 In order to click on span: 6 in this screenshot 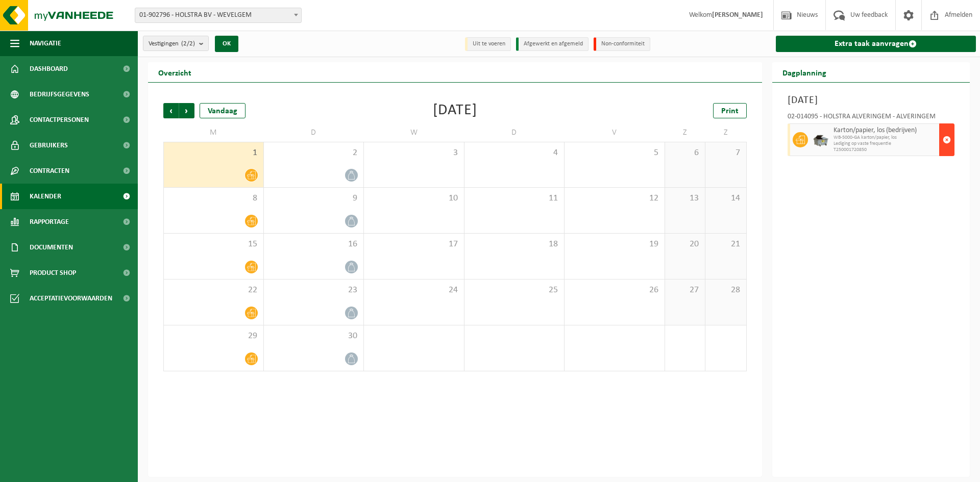, I will do `click(685, 153)`.